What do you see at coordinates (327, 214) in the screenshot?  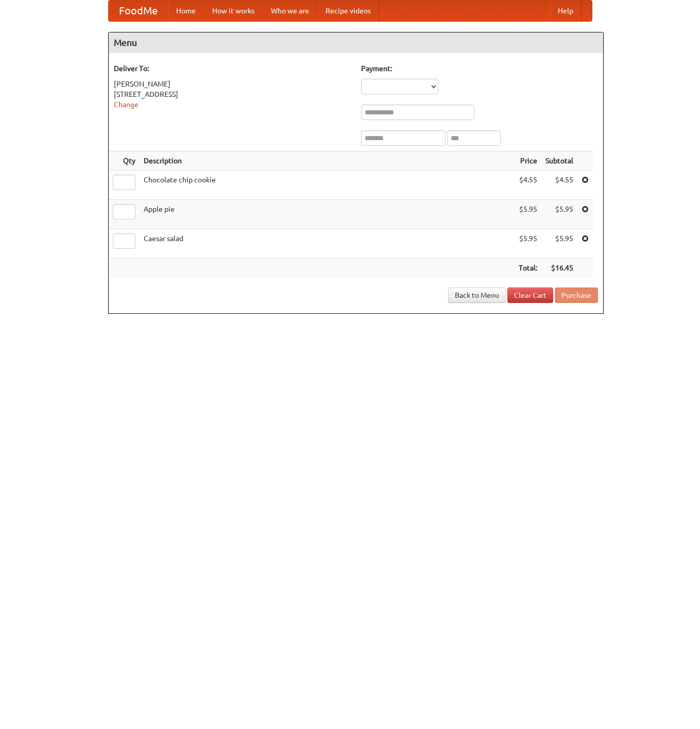 I see `td: Apple pie` at bounding box center [327, 214].